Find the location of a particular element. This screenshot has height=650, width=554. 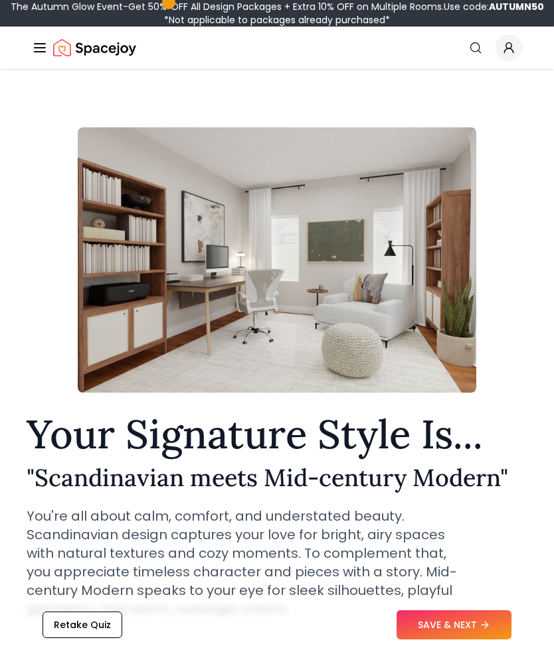

span: *Not applicable to packages already purchased* is located at coordinates (277, 20).